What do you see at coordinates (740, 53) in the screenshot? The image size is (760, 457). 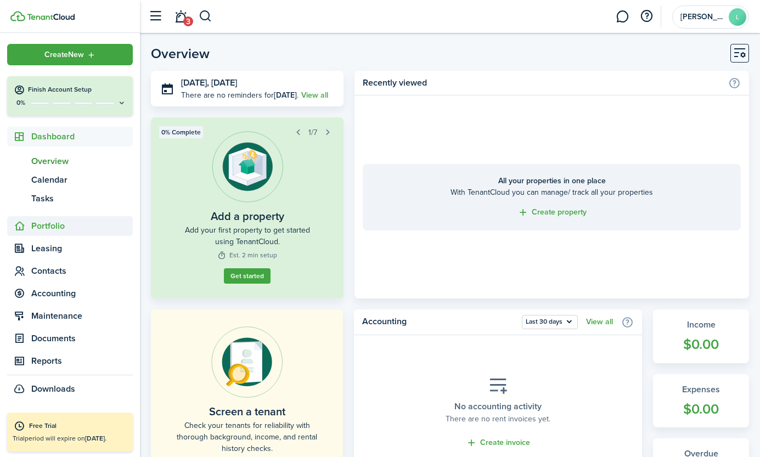 I see `button: Customise` at bounding box center [740, 53].